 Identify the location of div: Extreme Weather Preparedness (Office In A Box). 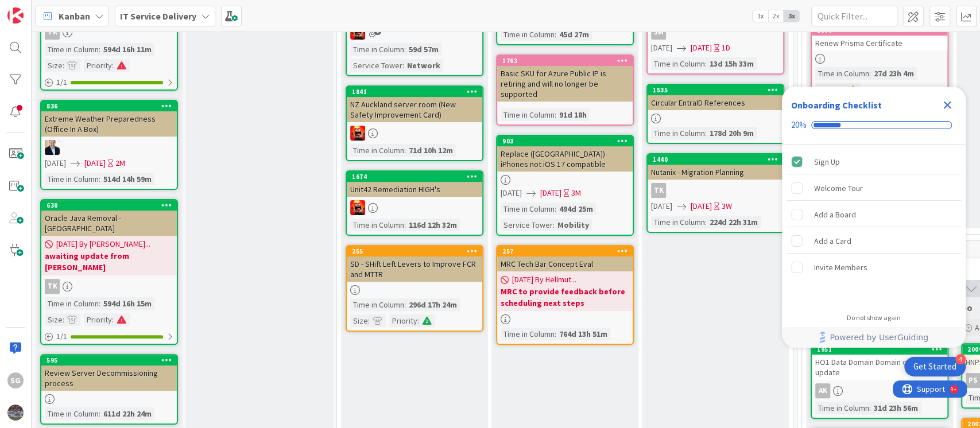
(109, 124).